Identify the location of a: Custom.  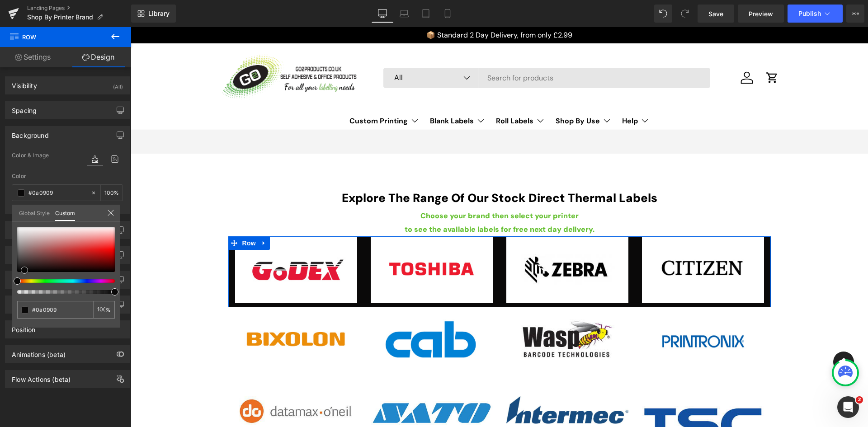
(65, 213).